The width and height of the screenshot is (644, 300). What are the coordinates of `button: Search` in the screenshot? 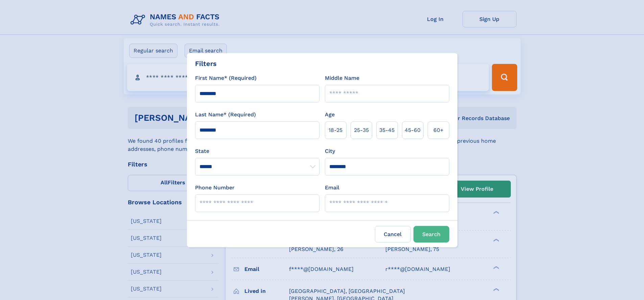 It's located at (431, 234).